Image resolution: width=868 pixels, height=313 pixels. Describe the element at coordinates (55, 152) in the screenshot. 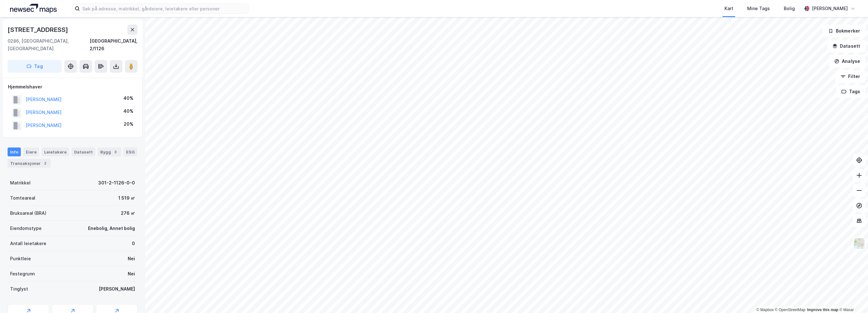

I see `div: Leietakere` at that location.